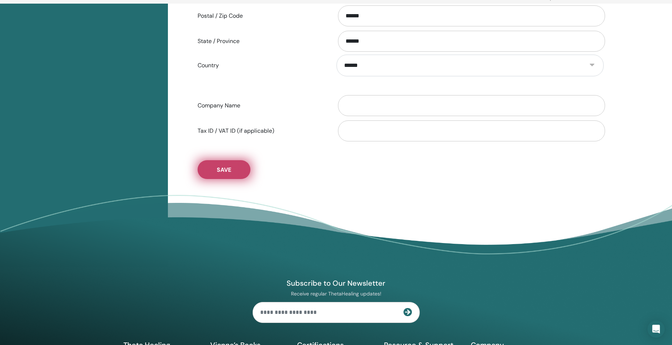 The width and height of the screenshot is (672, 345). What do you see at coordinates (224, 170) in the screenshot?
I see `button: Save` at bounding box center [224, 170].